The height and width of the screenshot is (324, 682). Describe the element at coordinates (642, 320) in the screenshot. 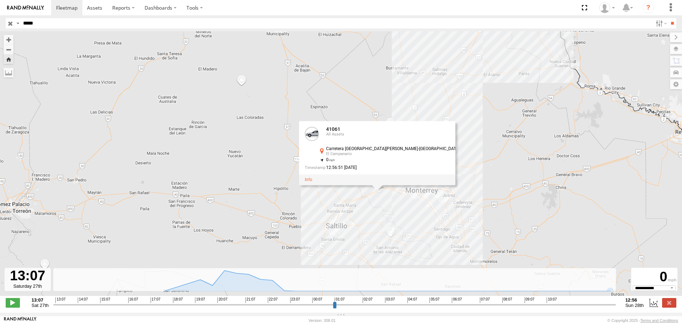

I see `div: © Copyright 2025 -` at that location.